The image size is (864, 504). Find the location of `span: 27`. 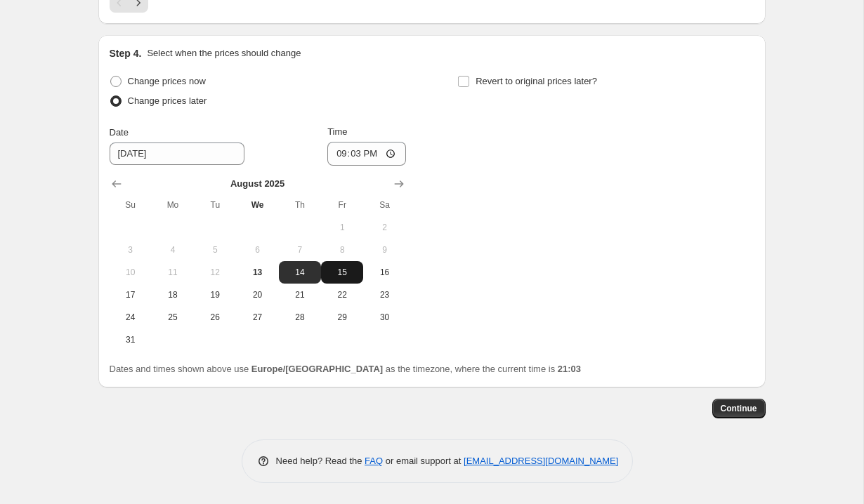

span: 27 is located at coordinates (257, 318).